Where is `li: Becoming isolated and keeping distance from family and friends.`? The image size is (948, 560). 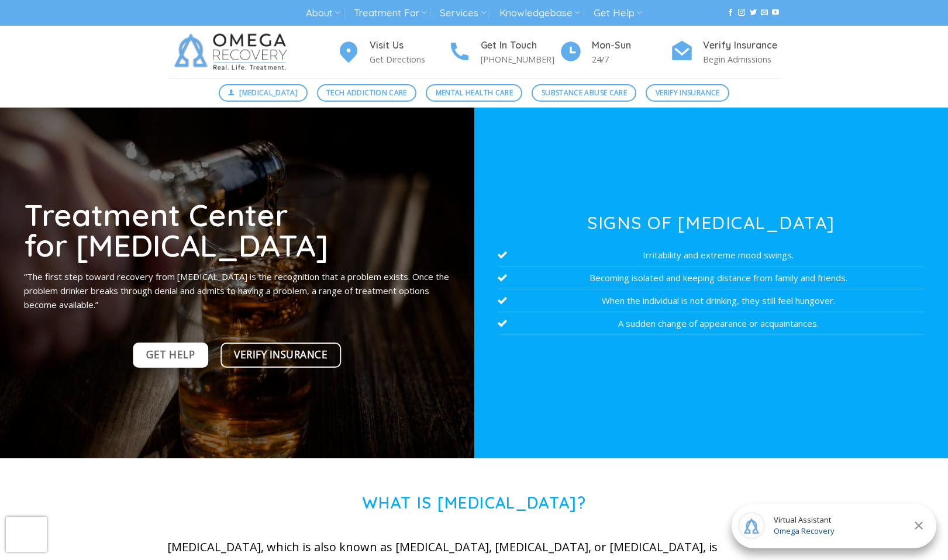
li: Becoming isolated and keeping distance from family and friends. is located at coordinates (711, 278).